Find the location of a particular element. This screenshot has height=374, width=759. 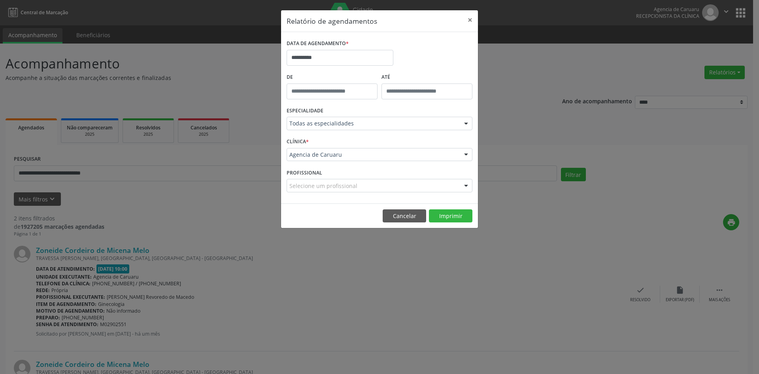

label: ESPECIALIDADE is located at coordinates (305, 111).